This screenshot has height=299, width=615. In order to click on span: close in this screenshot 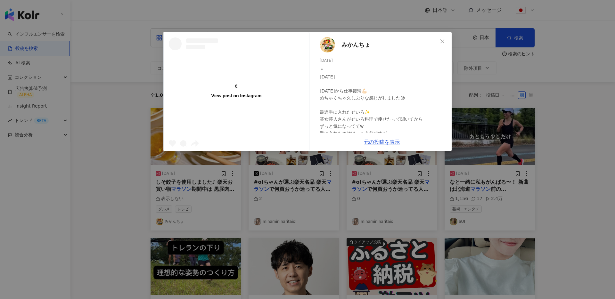, I will do `click(442, 41)`.